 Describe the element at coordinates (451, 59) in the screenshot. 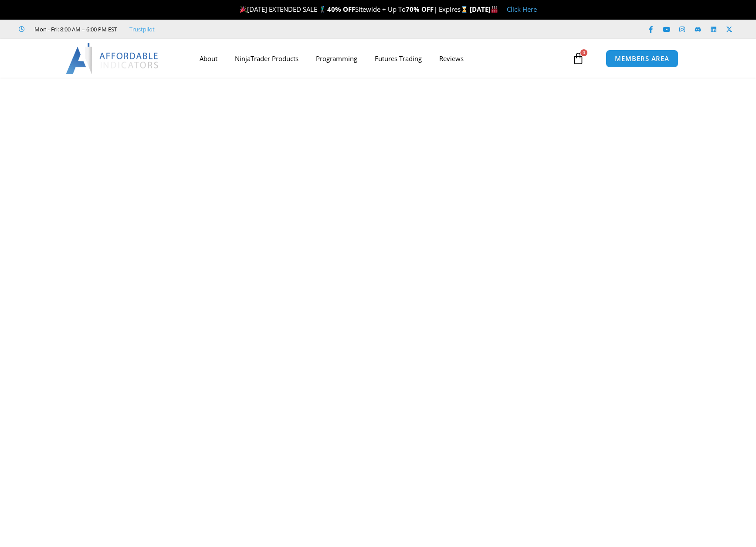

I see `a: Reviews` at that location.